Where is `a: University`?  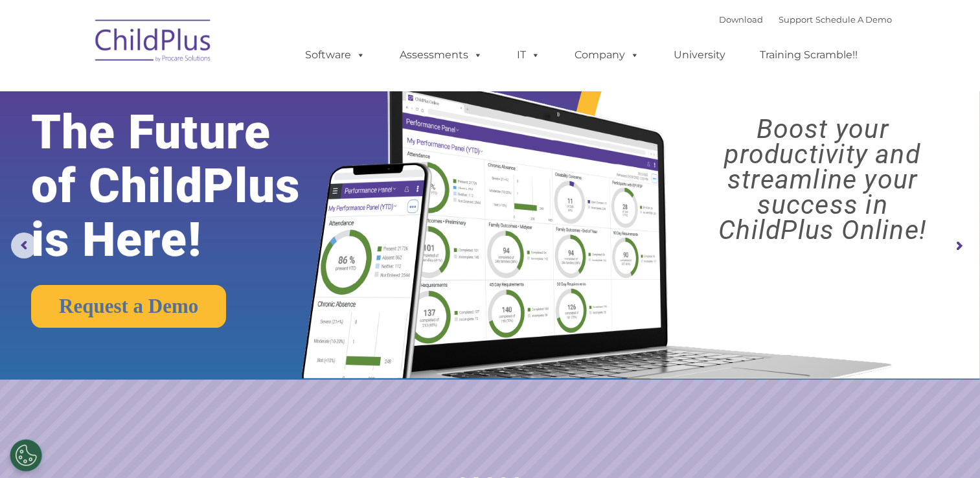 a: University is located at coordinates (700, 55).